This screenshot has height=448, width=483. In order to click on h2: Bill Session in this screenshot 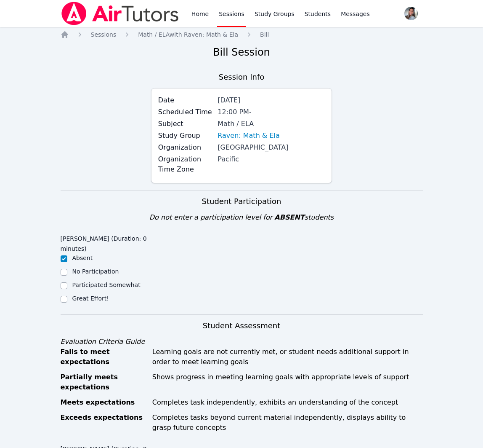, I will do `click(242, 52)`.